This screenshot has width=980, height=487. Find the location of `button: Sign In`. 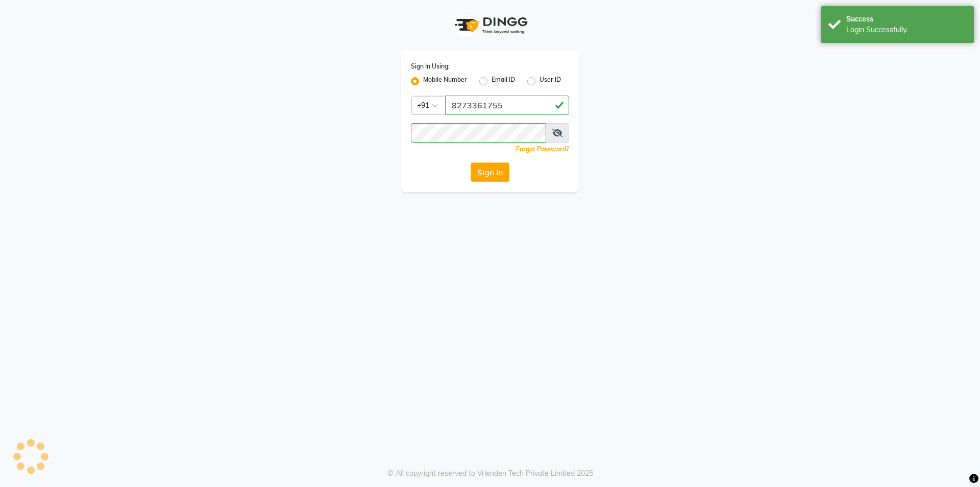

button: Sign In is located at coordinates (490, 172).